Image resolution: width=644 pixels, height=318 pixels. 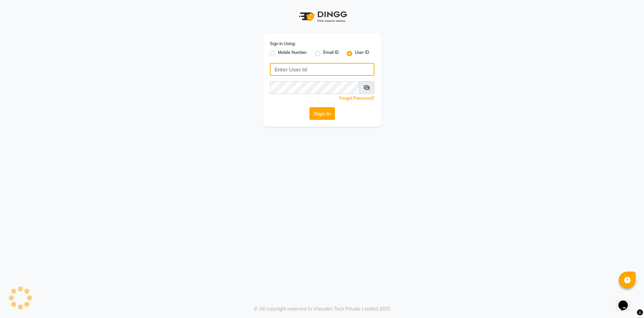 What do you see at coordinates (292, 54) in the screenshot?
I see `label: Mobile Number` at bounding box center [292, 54].